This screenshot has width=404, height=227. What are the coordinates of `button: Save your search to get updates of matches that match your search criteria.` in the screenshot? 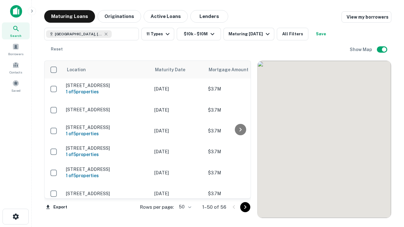 It's located at (321, 34).